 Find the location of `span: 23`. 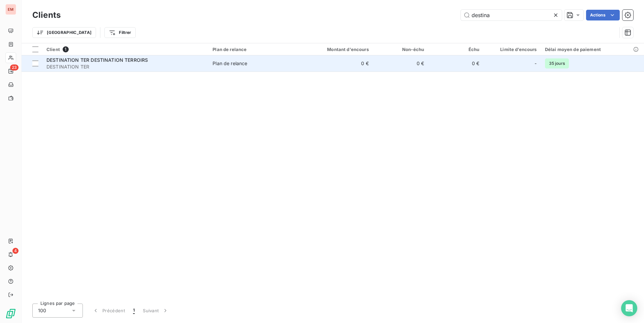

span: 23 is located at coordinates (14, 67).